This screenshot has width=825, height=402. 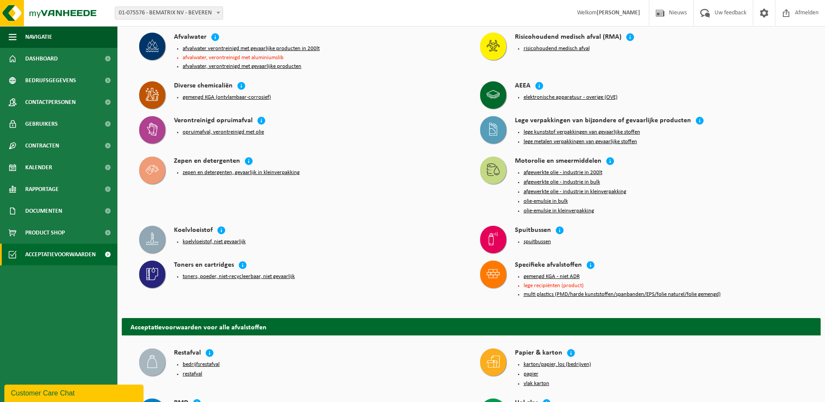 I want to click on h2: Acceptatievoorwaarden voor alle afvalstoffen, so click(x=471, y=326).